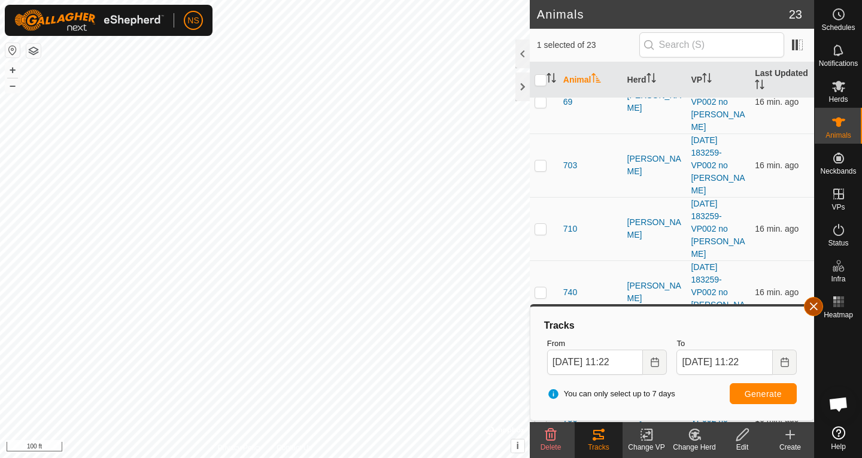  Describe the element at coordinates (518, 446) in the screenshot. I see `button: i` at that location.